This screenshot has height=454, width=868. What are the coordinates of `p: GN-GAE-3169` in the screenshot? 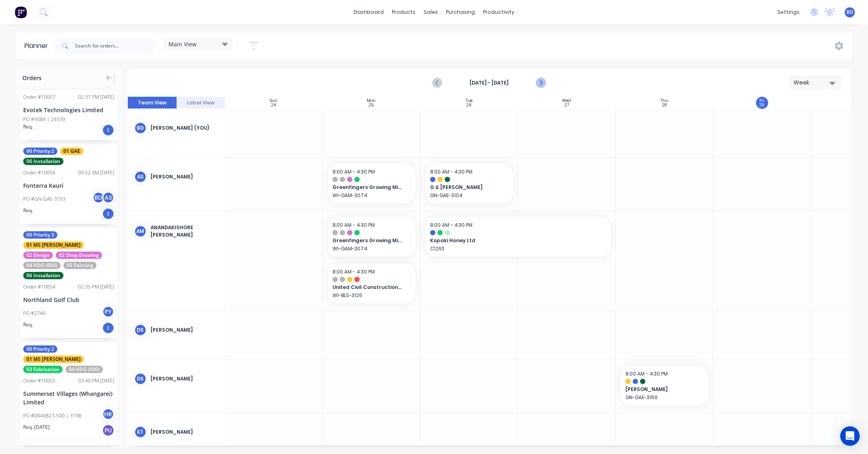 It's located at (664, 397).